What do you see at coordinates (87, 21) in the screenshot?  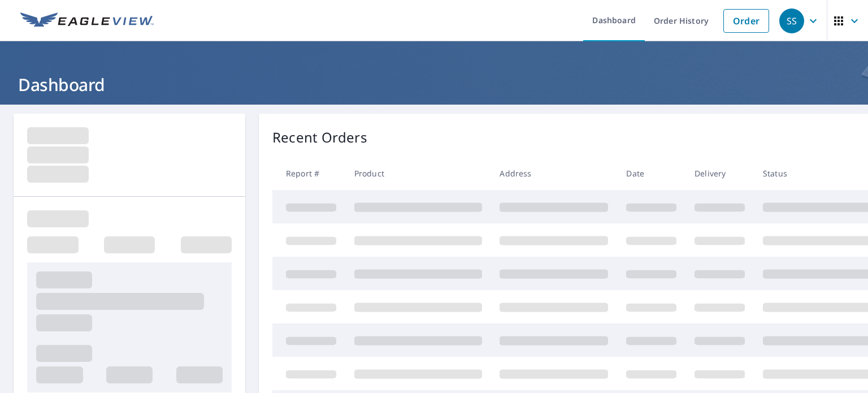 I see `img: EV Logo` at bounding box center [87, 21].